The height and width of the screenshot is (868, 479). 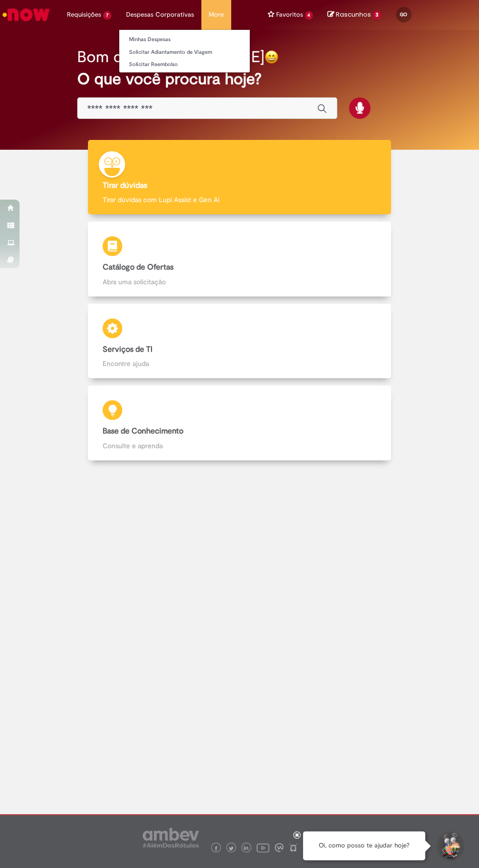 What do you see at coordinates (185, 39) in the screenshot?
I see `a: Minhas Despesas` at bounding box center [185, 39].